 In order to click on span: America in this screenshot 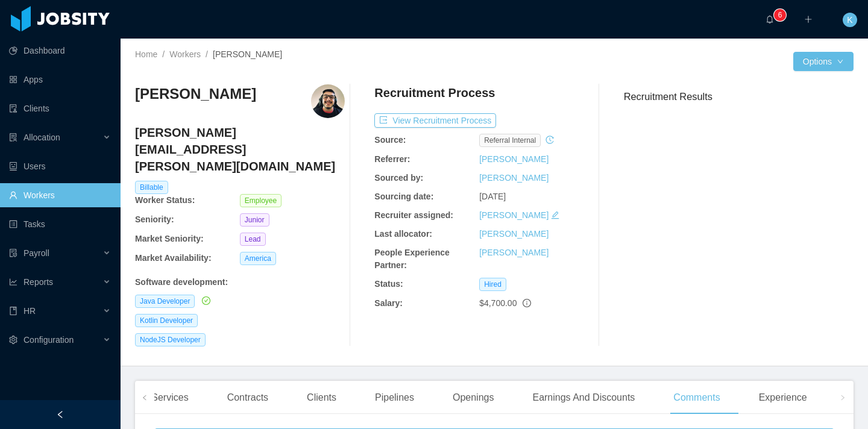, I will do `click(258, 258)`.